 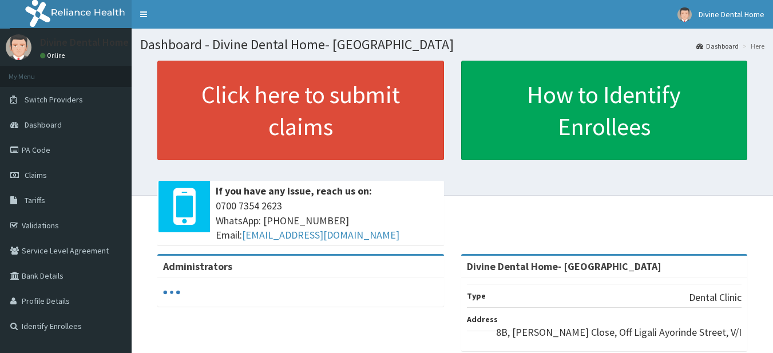 I want to click on b: Administrators, so click(x=197, y=266).